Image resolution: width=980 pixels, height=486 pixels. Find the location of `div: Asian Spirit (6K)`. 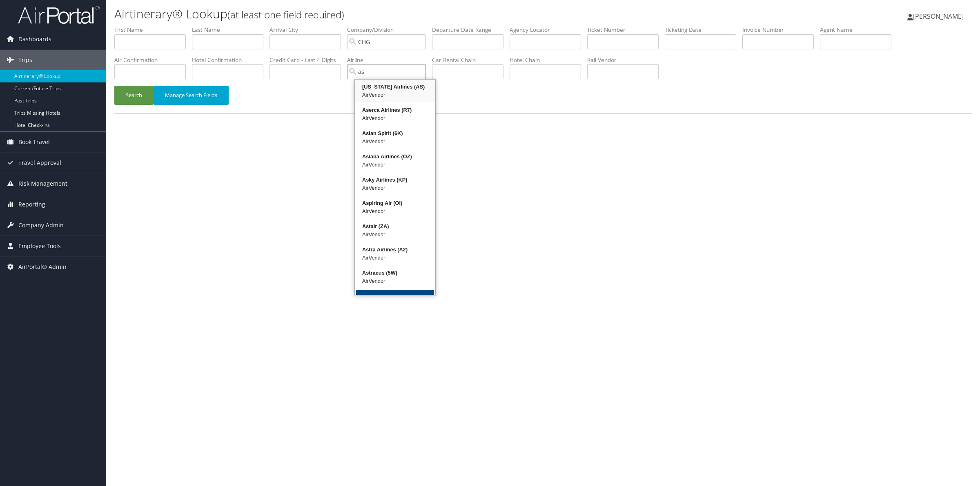

div: Asian Spirit (6K) is located at coordinates (395, 134).